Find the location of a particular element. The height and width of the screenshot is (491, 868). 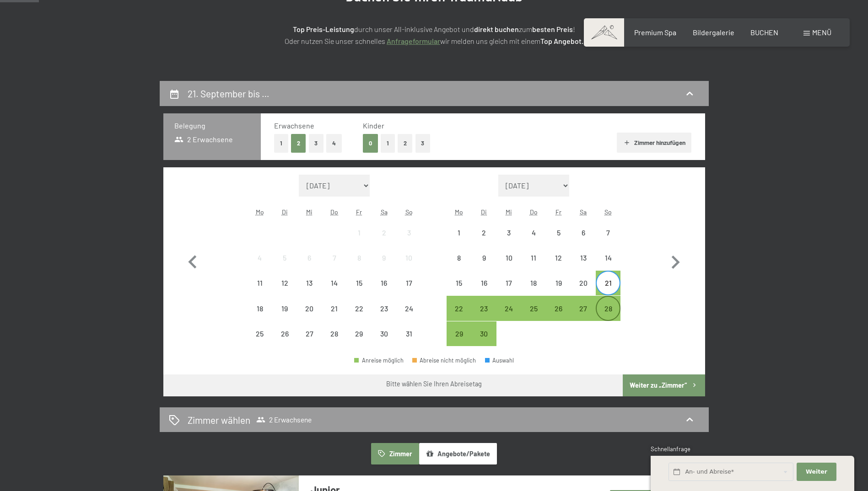

div: Sun Sep 07 2025 is located at coordinates (608, 233).